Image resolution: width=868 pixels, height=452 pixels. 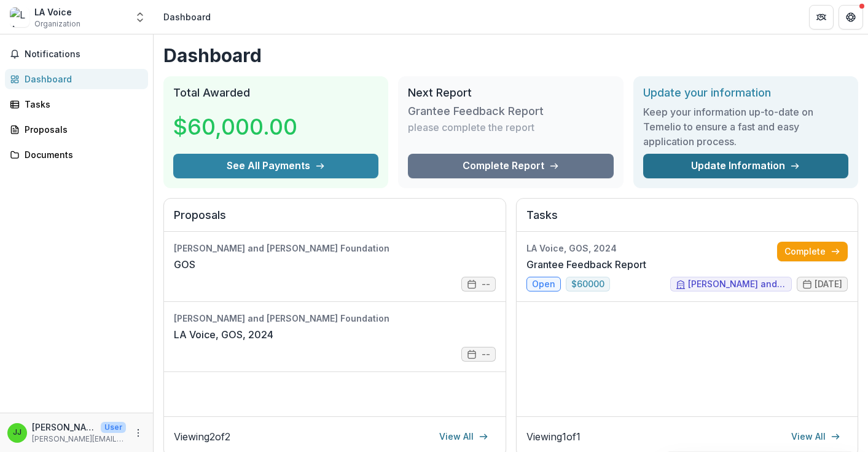 What do you see at coordinates (511, 55) in the screenshot?
I see `h1: Dashboard` at bounding box center [511, 55].